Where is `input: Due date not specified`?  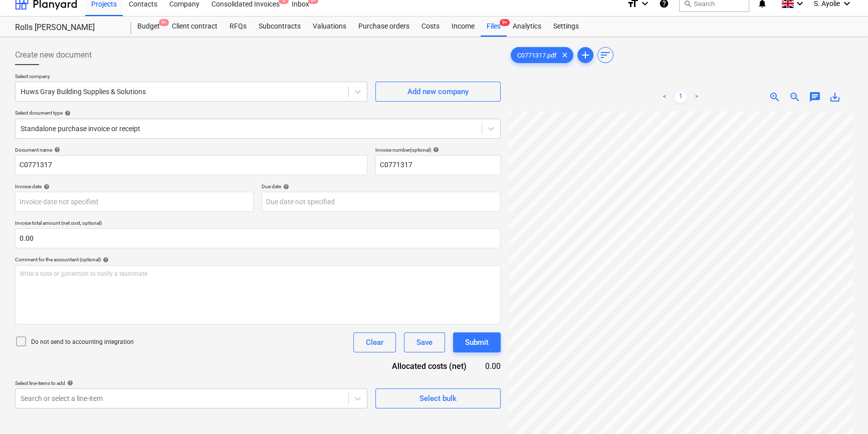
input: Due date not specified is located at coordinates (381, 202).